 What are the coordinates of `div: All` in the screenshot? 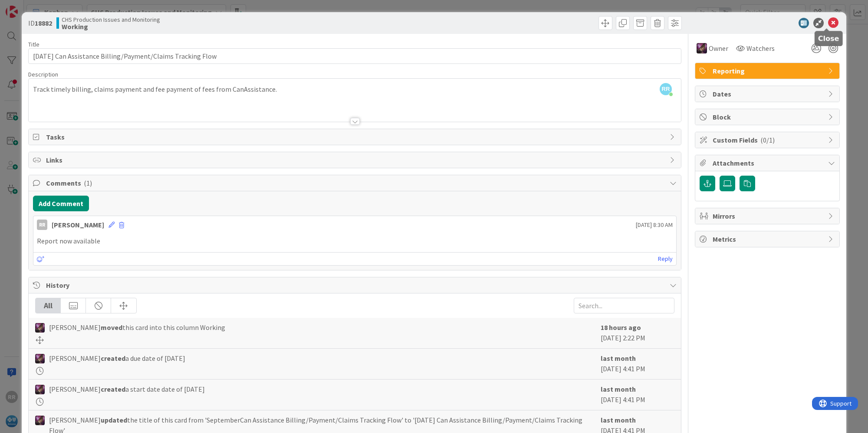 It's located at (48, 305).